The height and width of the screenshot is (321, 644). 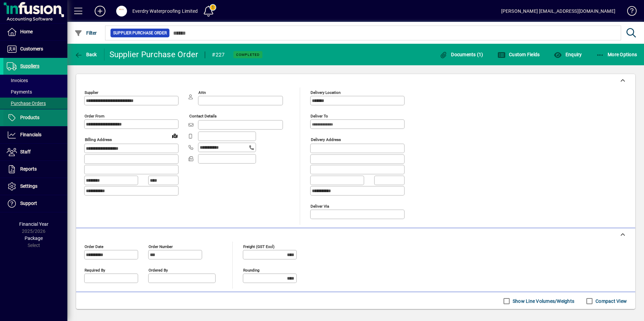 What do you see at coordinates (35, 135) in the screenshot?
I see `a: Financials` at bounding box center [35, 135].